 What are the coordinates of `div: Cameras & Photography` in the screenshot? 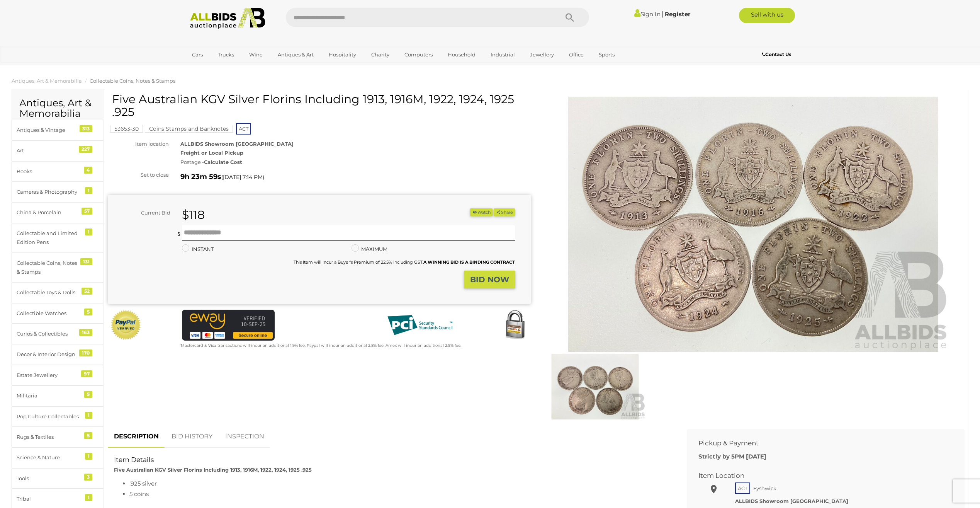 It's located at (49, 192).